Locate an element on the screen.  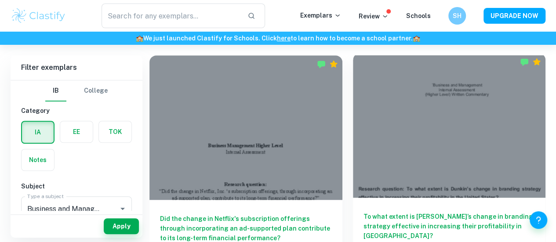
button: Help and Feedback is located at coordinates (538, 220).